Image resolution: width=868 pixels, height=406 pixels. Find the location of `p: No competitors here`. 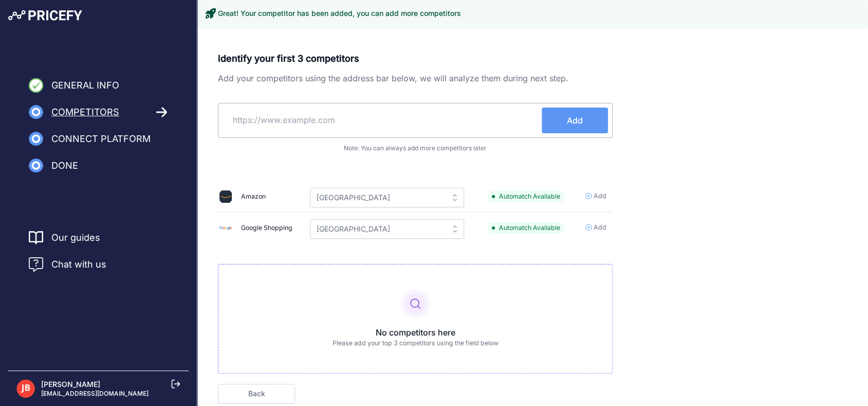

p: No competitors here is located at coordinates (415, 332).